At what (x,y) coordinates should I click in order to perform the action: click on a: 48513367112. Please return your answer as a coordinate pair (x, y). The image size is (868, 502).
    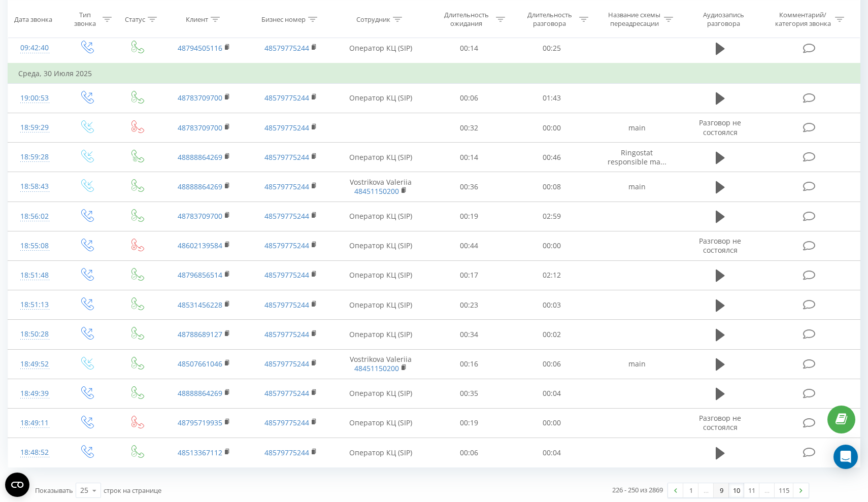
    Looking at the image, I should click on (200, 452).